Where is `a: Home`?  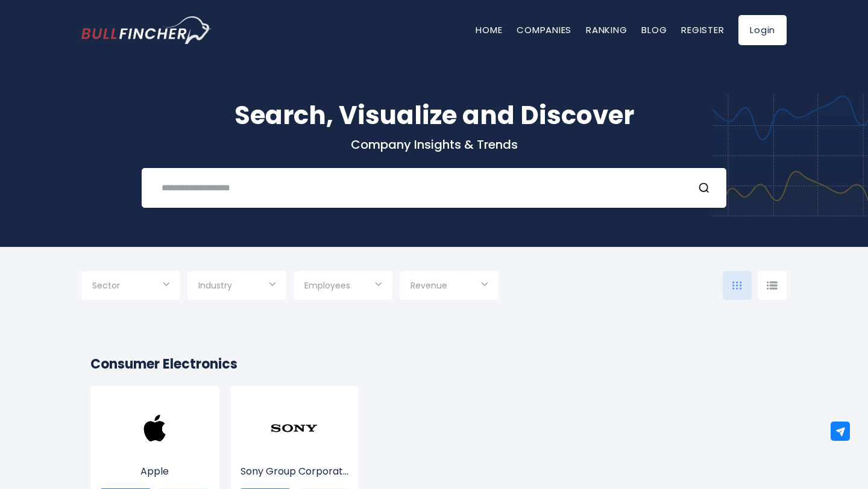
a: Home is located at coordinates (489, 29).